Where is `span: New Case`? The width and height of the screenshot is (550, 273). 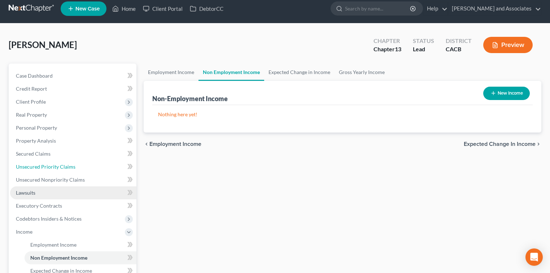
span: New Case is located at coordinates (87, 9).